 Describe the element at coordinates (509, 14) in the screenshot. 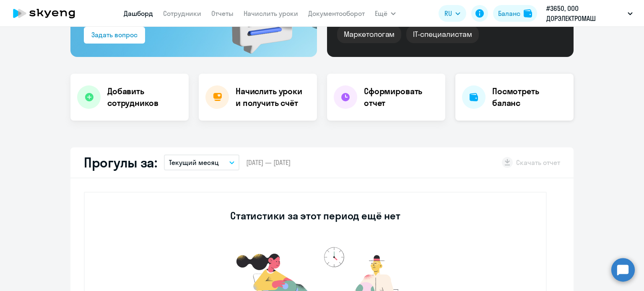

I see `div: Баланс` at that location.